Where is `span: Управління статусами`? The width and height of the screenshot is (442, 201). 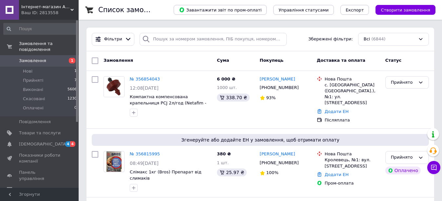
span: Управління статусами is located at coordinates (303, 10).